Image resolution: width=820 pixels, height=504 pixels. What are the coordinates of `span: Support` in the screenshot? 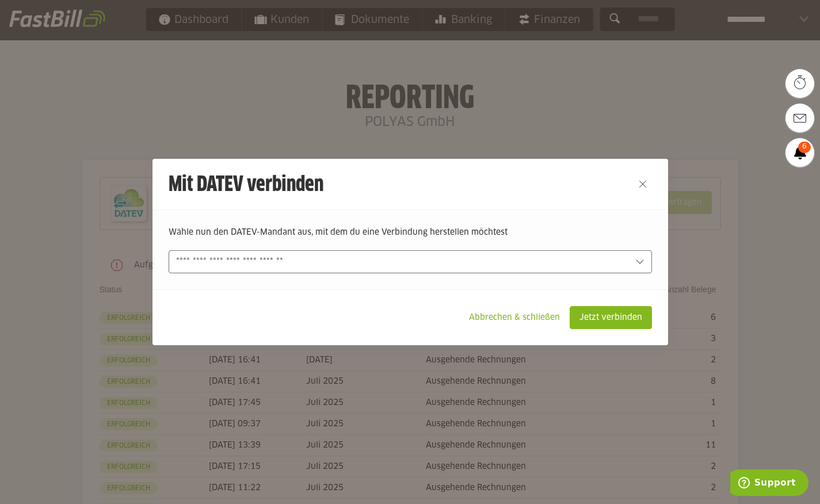 It's located at (45, 13).